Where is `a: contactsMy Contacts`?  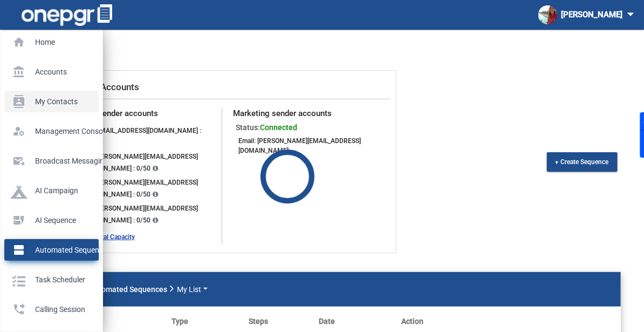
a: contactsMy Contacts is located at coordinates (51, 102).